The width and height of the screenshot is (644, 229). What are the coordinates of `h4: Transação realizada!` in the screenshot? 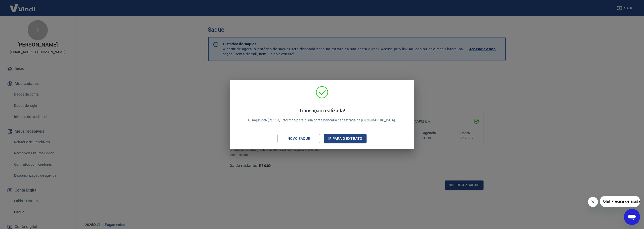 It's located at (322, 111).